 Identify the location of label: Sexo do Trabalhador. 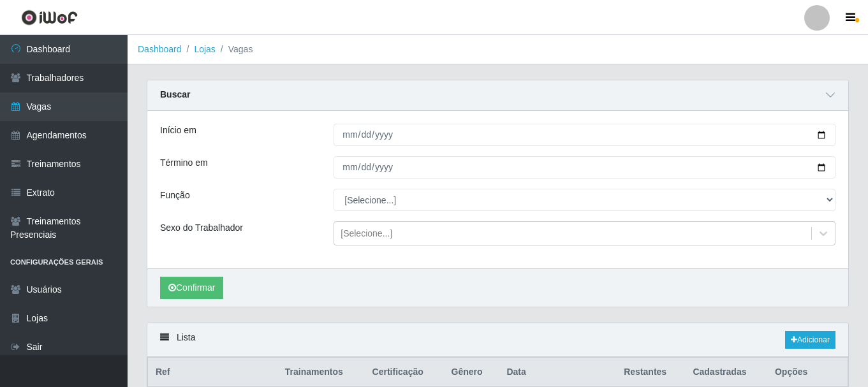
(201, 228).